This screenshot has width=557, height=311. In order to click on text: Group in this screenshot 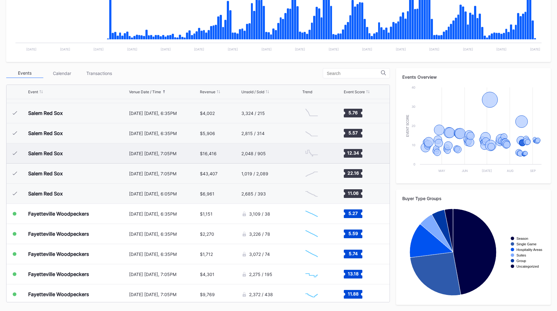, I will do `click(522, 261)`.